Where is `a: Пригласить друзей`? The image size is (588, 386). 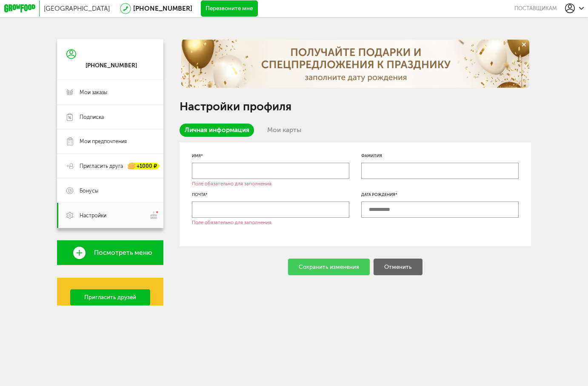
a: Пригласить друзей is located at coordinates (110, 298).